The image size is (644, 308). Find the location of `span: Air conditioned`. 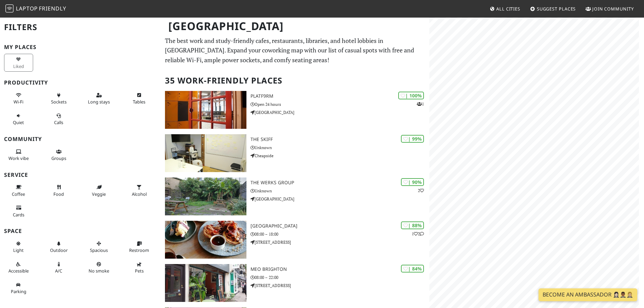

span: Air conditioned is located at coordinates (58, 271).